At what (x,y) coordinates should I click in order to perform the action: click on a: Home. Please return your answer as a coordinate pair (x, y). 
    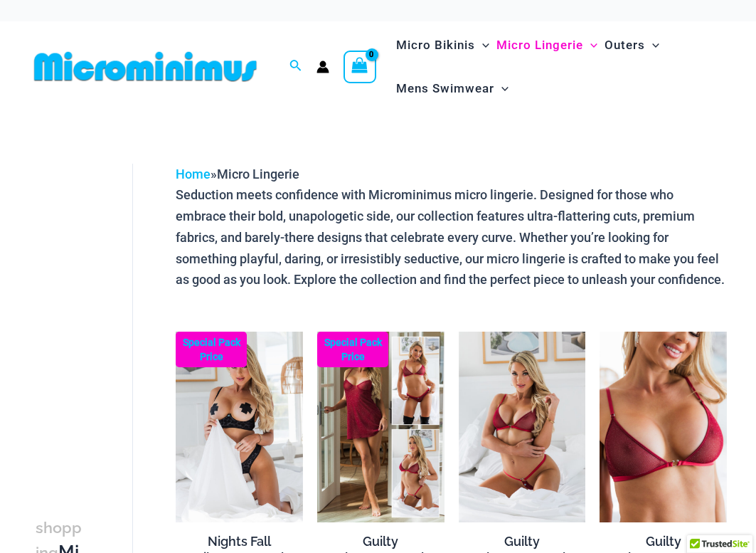
    Looking at the image, I should click on (193, 174).